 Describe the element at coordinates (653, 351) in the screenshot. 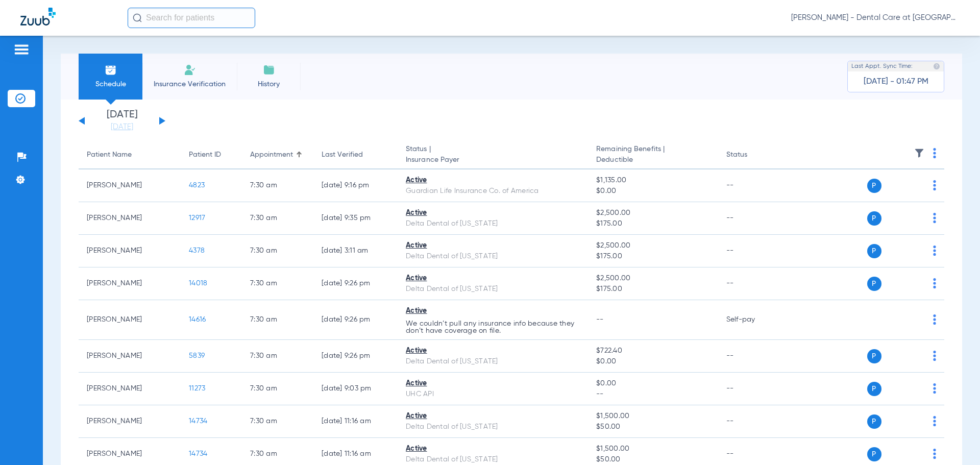

I see `span: $722.40` at that location.